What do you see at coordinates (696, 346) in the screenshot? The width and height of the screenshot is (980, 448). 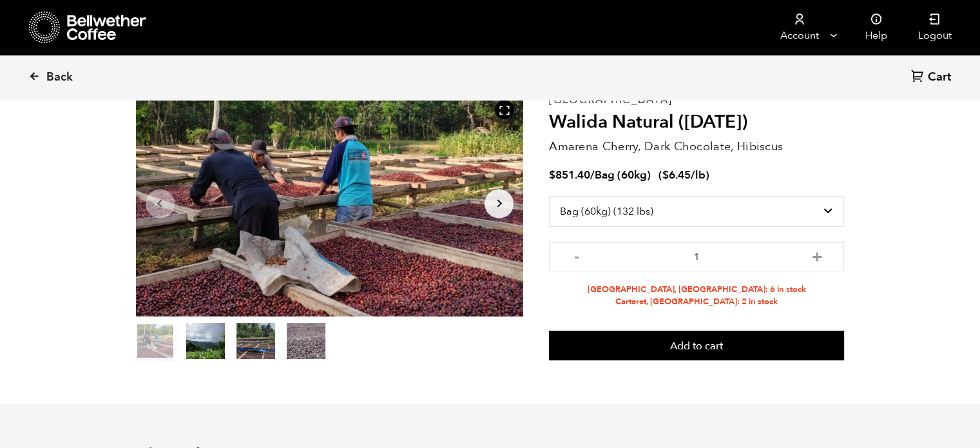 I see `button: Add to cart` at bounding box center [696, 346].